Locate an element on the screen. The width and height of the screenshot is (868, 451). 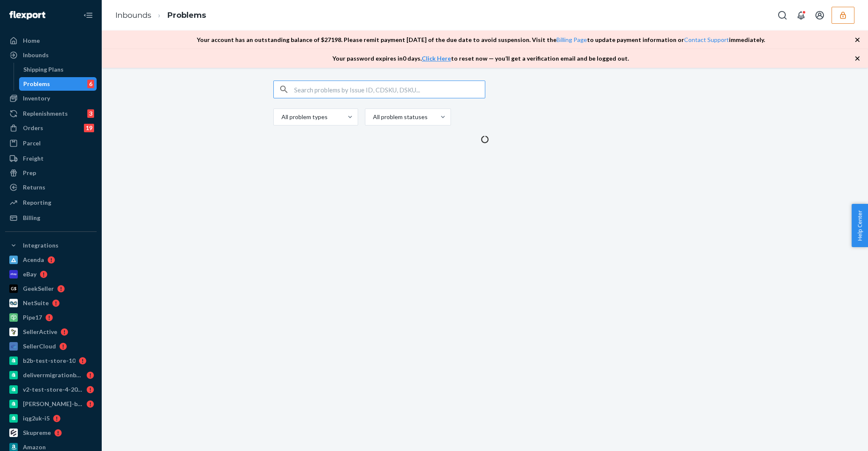
div: Prep is located at coordinates (29, 173).